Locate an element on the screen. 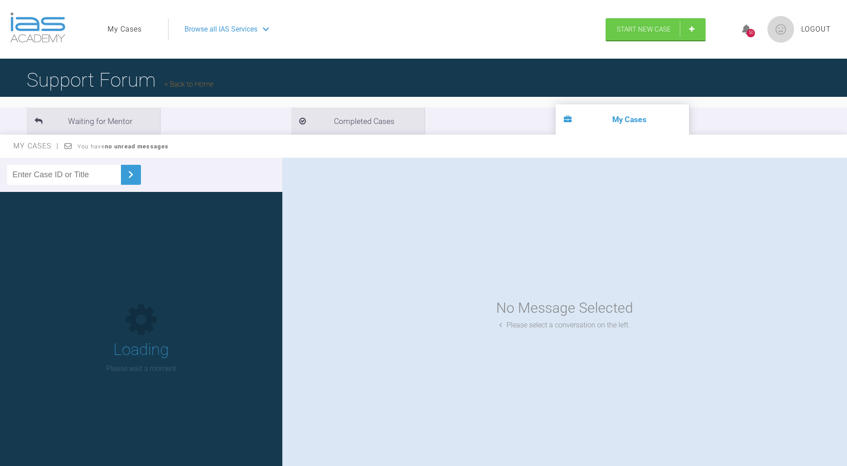 This screenshot has width=847, height=466. p: Please wait a moment is located at coordinates (141, 369).